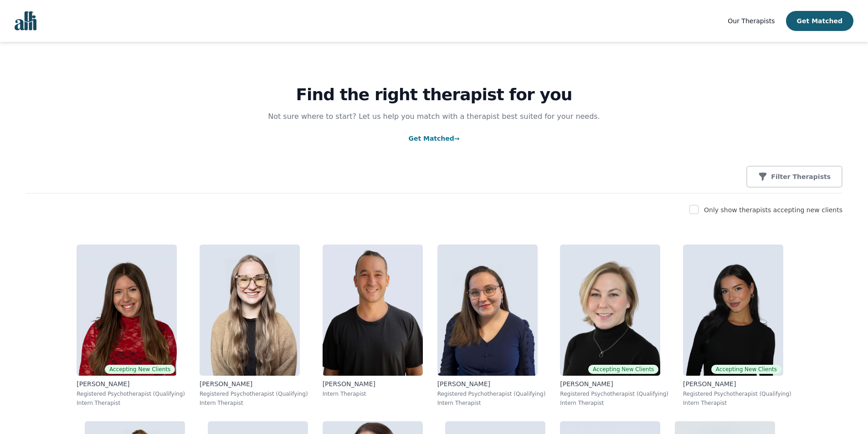  I want to click on img: Jocelyn_Crawford, so click(610, 310).